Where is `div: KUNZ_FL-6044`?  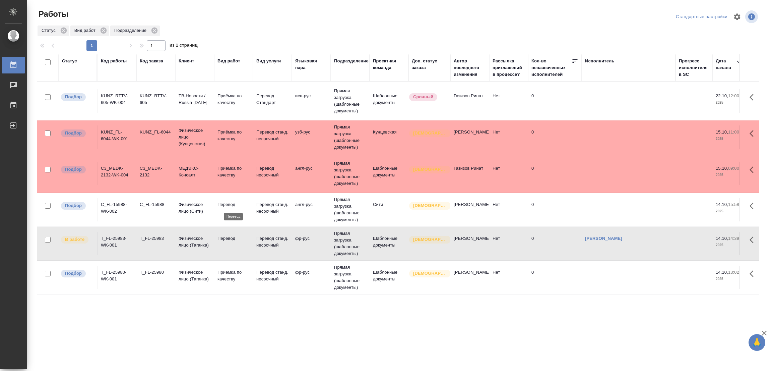
div: KUNZ_FL-6044 is located at coordinates (156, 132).